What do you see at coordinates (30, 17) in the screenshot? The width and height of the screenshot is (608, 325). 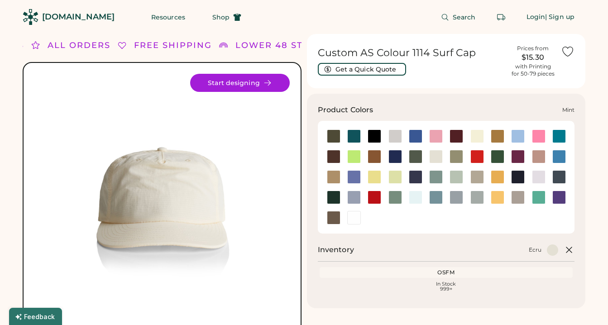 I see `img: Rendered Logo - Screens` at bounding box center [30, 17].